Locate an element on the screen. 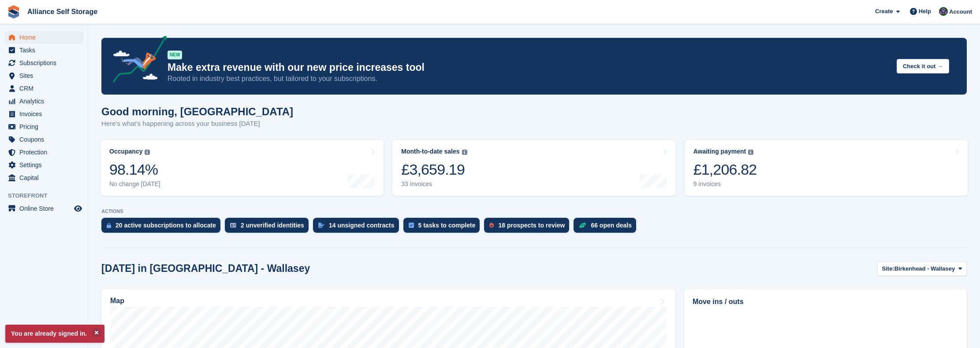 This screenshot has width=980, height=348. a: Awaiting payment £1,206.82 9 invoices is located at coordinates (826, 168).